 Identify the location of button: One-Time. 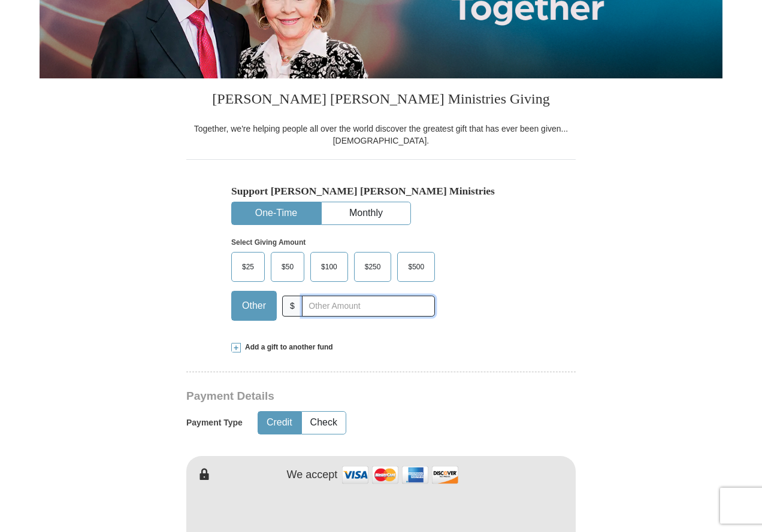
(276, 213).